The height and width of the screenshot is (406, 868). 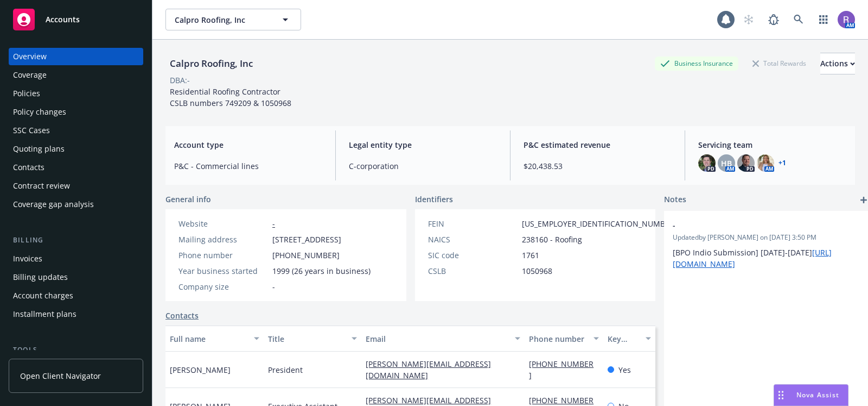 I want to click on button: Full name, so click(x=214, y=338).